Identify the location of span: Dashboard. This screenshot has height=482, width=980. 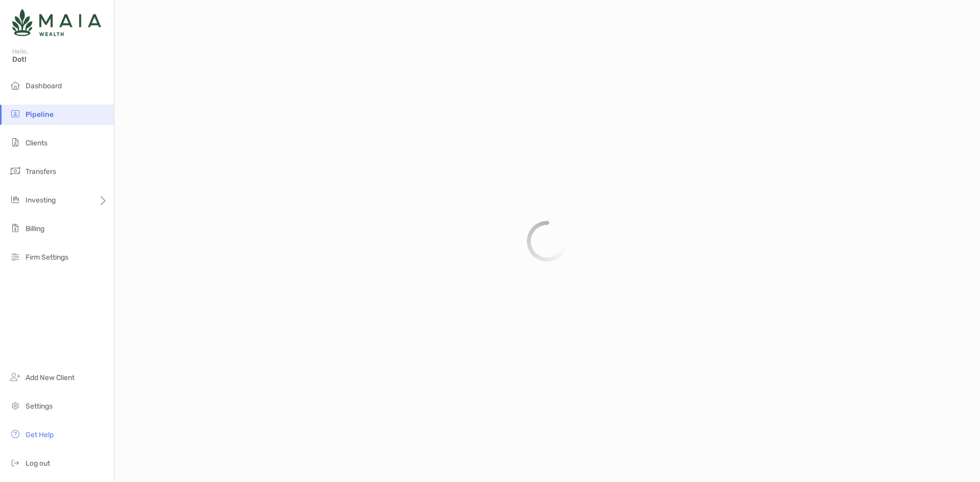
(44, 86).